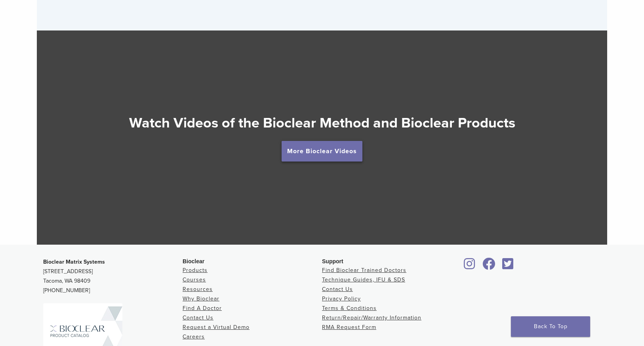  What do you see at coordinates (342, 298) in the screenshot?
I see `a: Privacy Policy` at bounding box center [342, 298].